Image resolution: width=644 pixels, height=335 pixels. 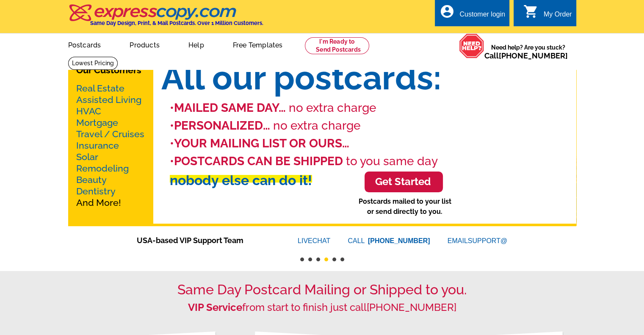 I want to click on span: nobody else can do it!, so click(x=241, y=180).